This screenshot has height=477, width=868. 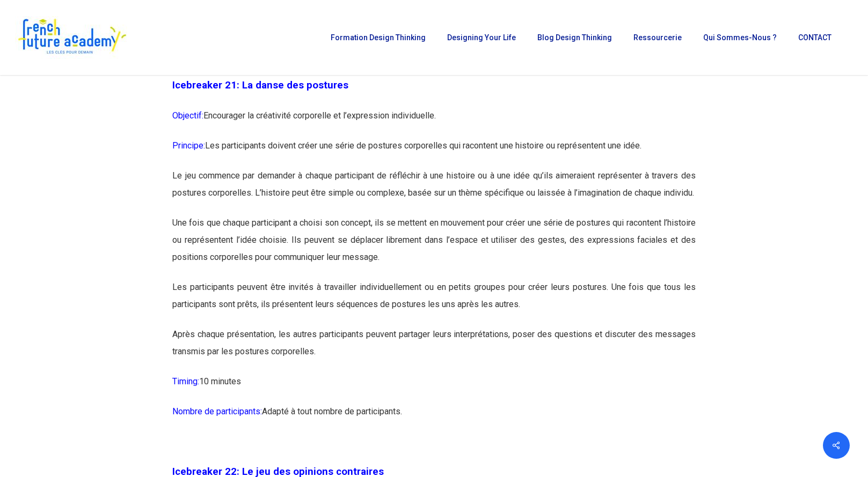 What do you see at coordinates (378, 38) in the screenshot?
I see `span: Formation Design Thinking` at bounding box center [378, 38].